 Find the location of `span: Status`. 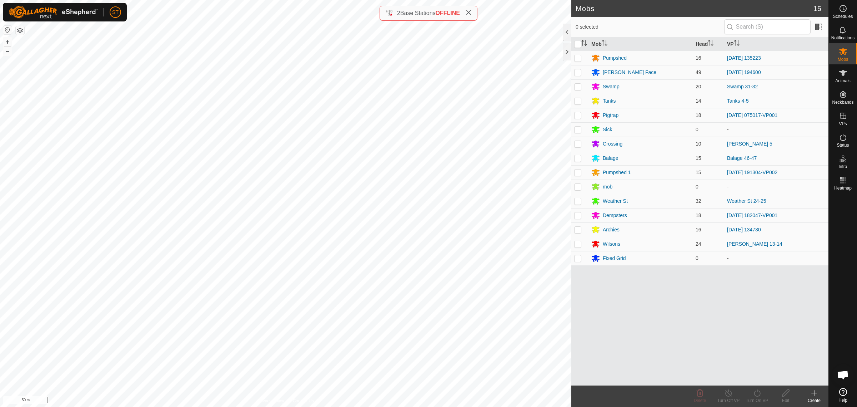

span: Status is located at coordinates (843, 145).